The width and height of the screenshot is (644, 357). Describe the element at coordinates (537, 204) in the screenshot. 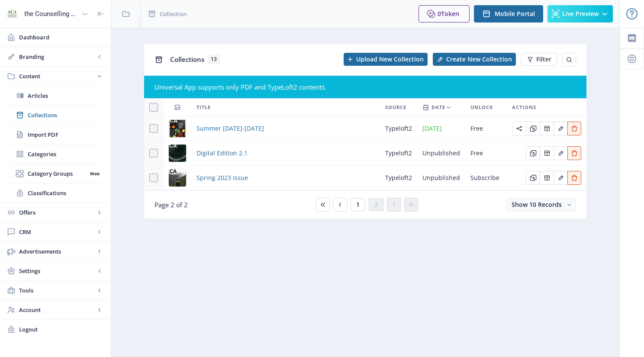

I see `span: Show 10 Records` at that location.